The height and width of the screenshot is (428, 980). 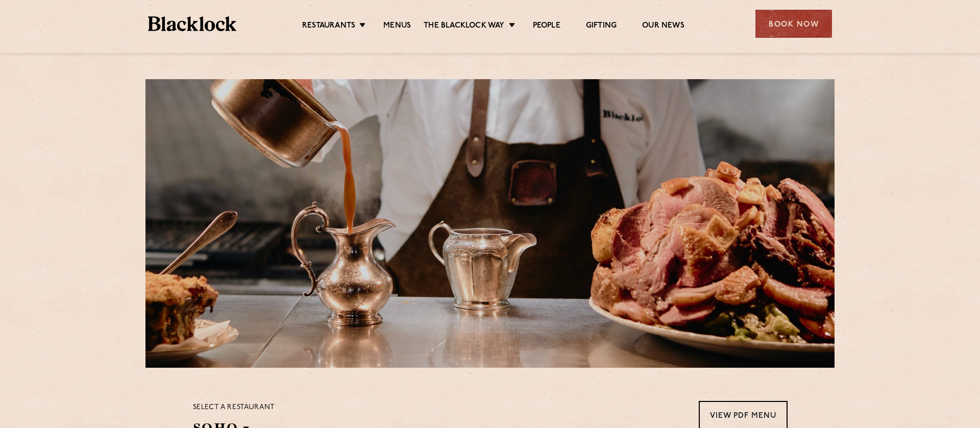 What do you see at coordinates (234, 408) in the screenshot?
I see `p: Select a restaurant` at bounding box center [234, 408].